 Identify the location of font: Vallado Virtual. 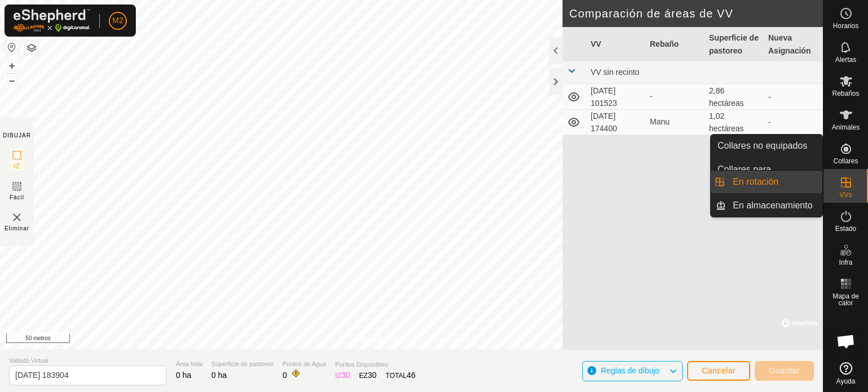
(29, 361).